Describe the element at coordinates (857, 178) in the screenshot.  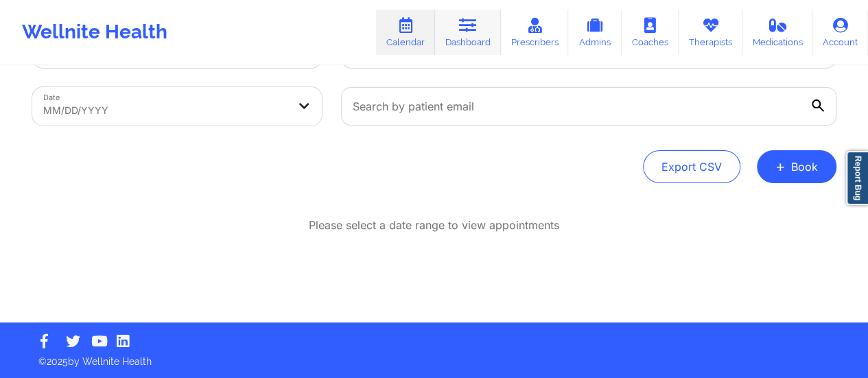
I see `a: Report Bug` at that location.